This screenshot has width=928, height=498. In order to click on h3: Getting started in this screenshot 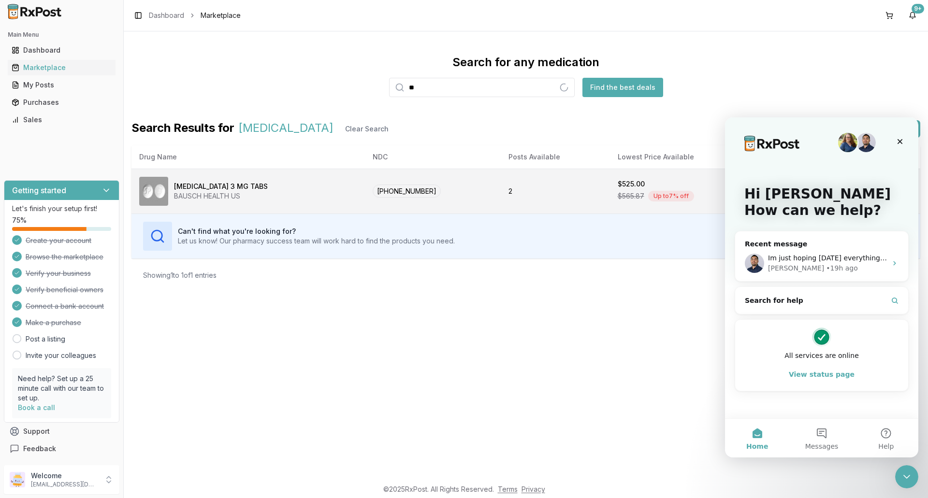, I will do `click(39, 191)`.